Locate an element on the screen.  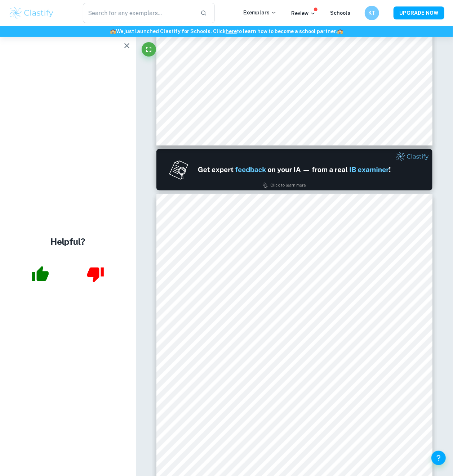
h6: KT is located at coordinates (372, 13).